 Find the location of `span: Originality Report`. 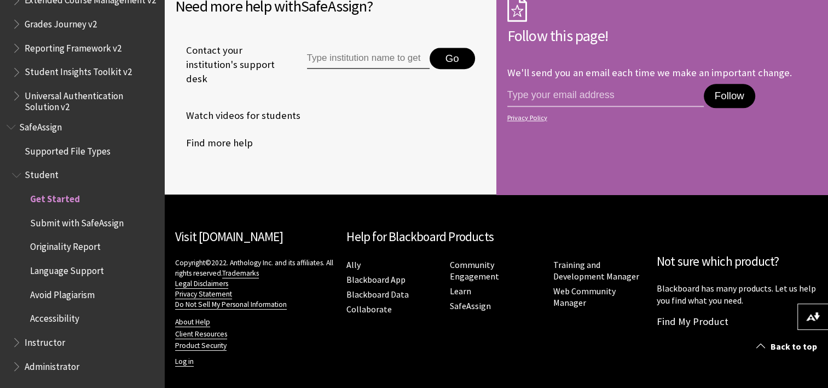

span: Originality Report is located at coordinates (65, 245).